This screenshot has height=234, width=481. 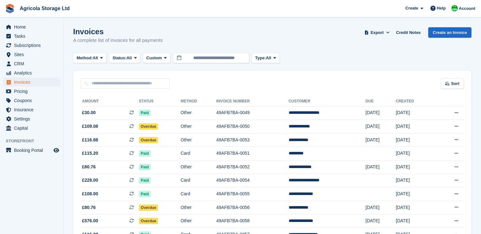 What do you see at coordinates (467, 9) in the screenshot?
I see `span: Account` at bounding box center [467, 9].